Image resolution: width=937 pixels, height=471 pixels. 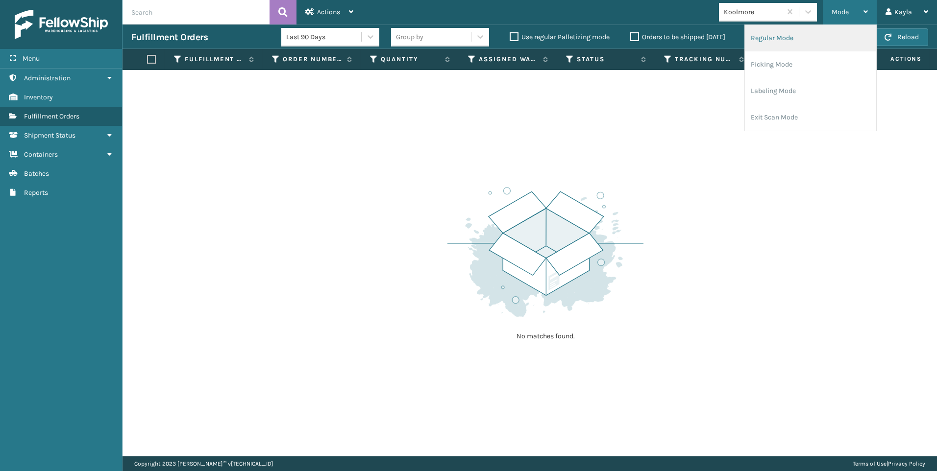 What do you see at coordinates (31, 58) in the screenshot?
I see `span: Menu` at bounding box center [31, 58].